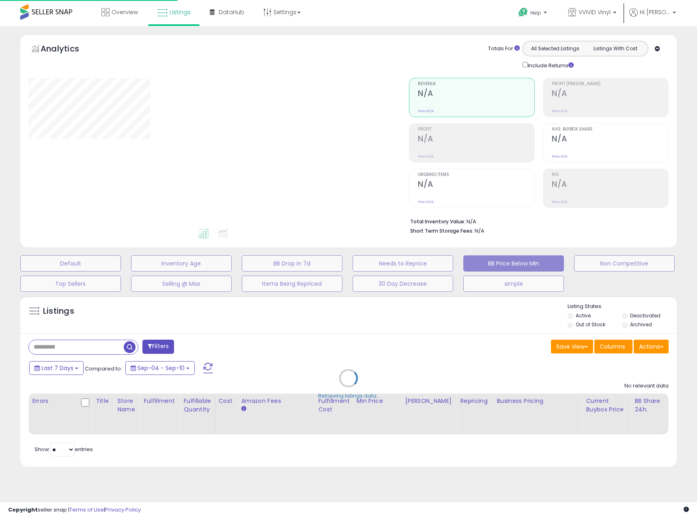  What do you see at coordinates (68, 49) in the screenshot?
I see `h5: Analytics` at bounding box center [68, 49].